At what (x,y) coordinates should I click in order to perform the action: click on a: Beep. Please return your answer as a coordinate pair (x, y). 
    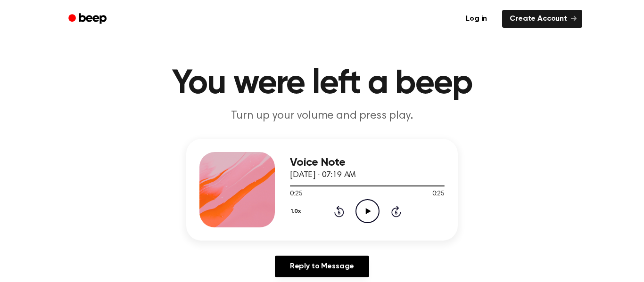
    Looking at the image, I should click on (88, 19).